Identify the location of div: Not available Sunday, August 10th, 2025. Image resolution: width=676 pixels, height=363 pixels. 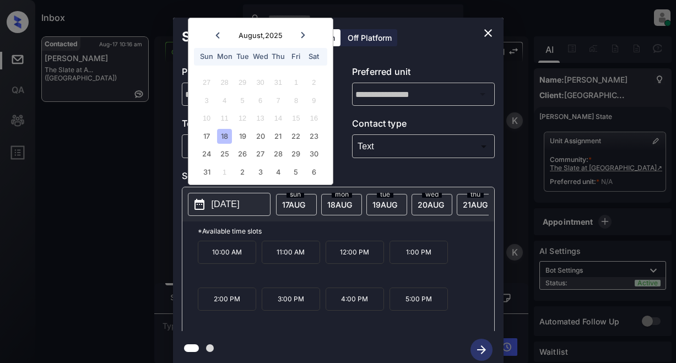
(206, 118).